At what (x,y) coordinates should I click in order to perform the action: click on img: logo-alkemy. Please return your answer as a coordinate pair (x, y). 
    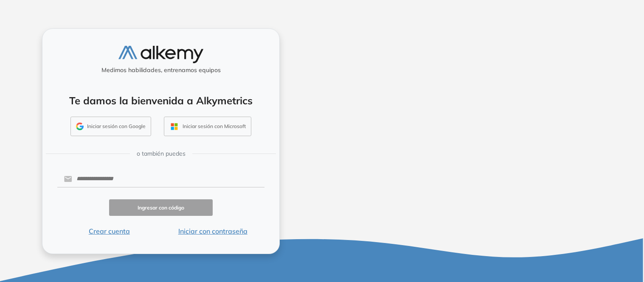
    Looking at the image, I should click on (161, 55).